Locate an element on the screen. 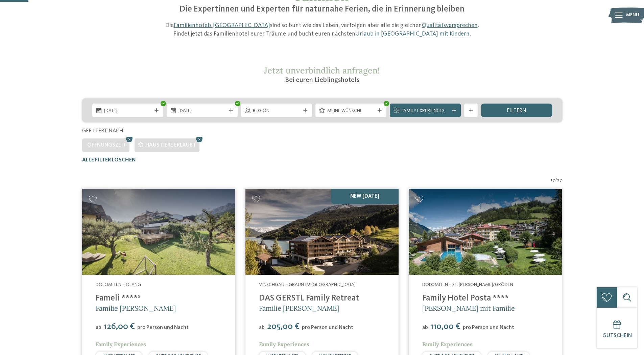 Image resolution: width=644 pixels, height=355 pixels. span: 110,00 € is located at coordinates (445, 327).